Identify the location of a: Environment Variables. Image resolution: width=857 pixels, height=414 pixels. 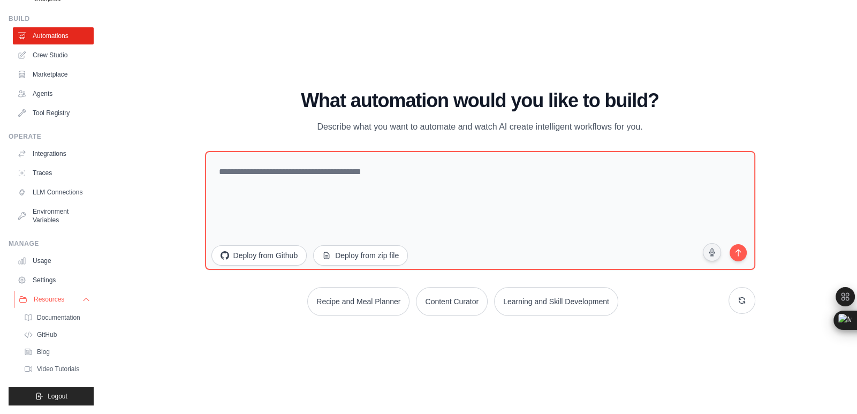
(53, 216).